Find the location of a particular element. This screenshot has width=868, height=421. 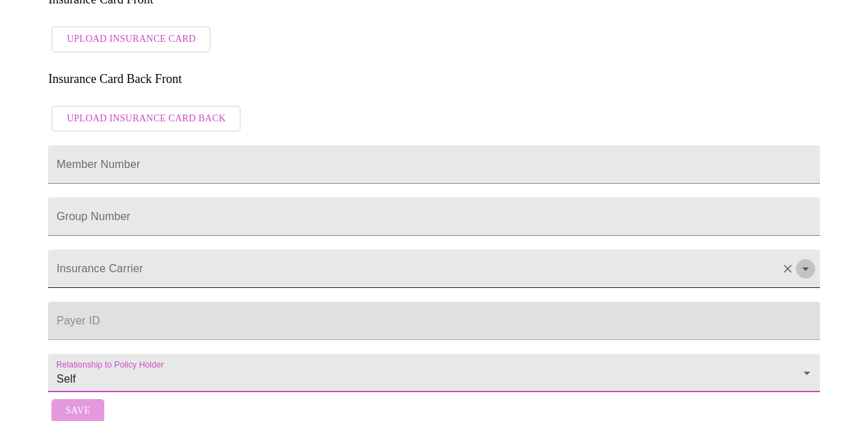

button: Upload Insurance Card Back is located at coordinates (147, 119).